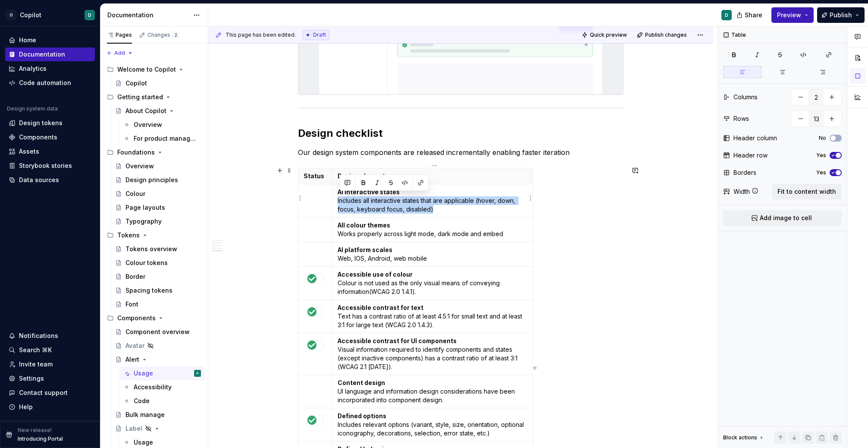  What do you see at coordinates (319, 35) in the screenshot?
I see `span: Draft` at bounding box center [319, 35].